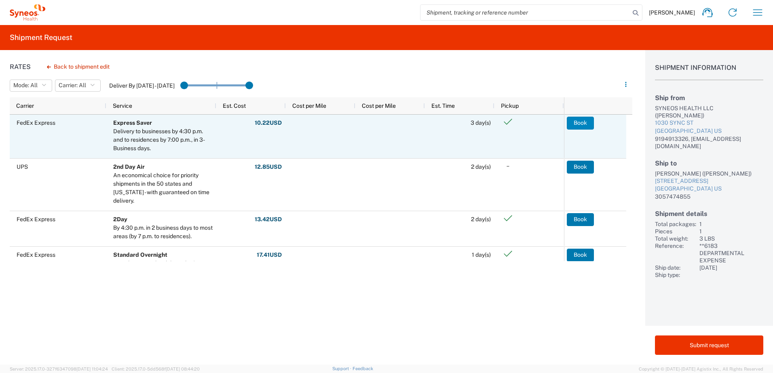  Describe the element at coordinates (163, 140) in the screenshot. I see `div: Delivery to businesses by 4:30 p.m. and to residences by 7:00 p.m., in 3-Business days.` at that location.